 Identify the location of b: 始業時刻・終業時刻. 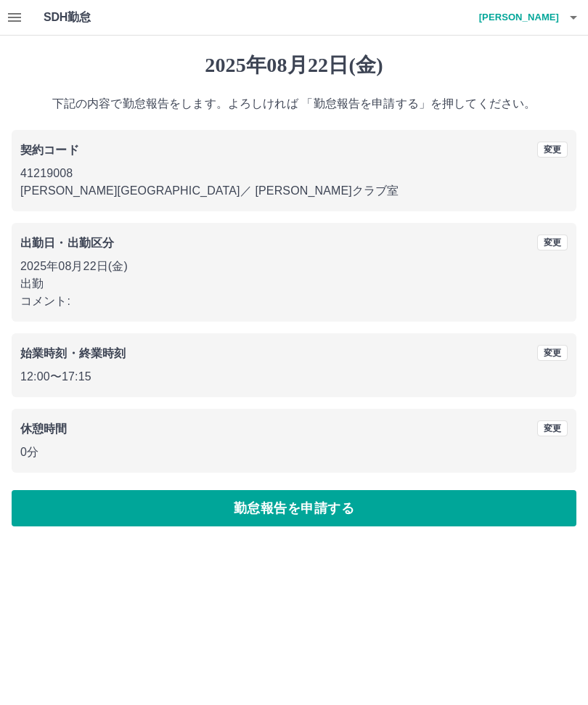
(72, 353).